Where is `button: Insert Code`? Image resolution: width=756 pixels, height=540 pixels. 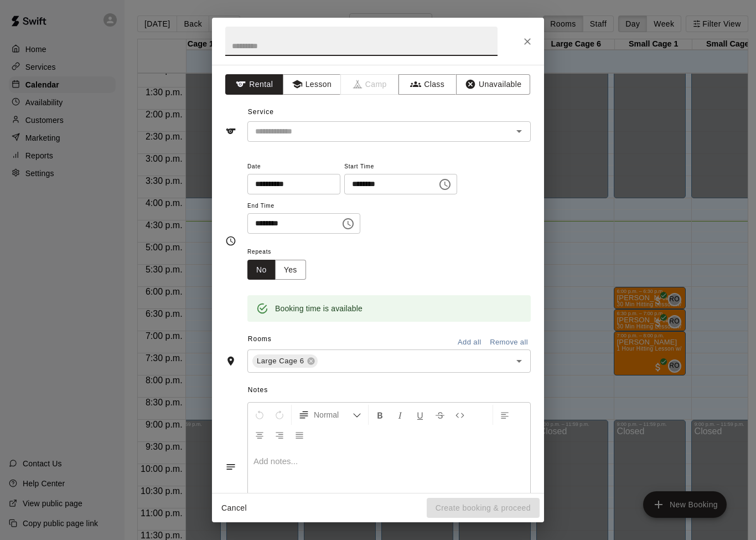
button: Insert Code is located at coordinates (460, 415).